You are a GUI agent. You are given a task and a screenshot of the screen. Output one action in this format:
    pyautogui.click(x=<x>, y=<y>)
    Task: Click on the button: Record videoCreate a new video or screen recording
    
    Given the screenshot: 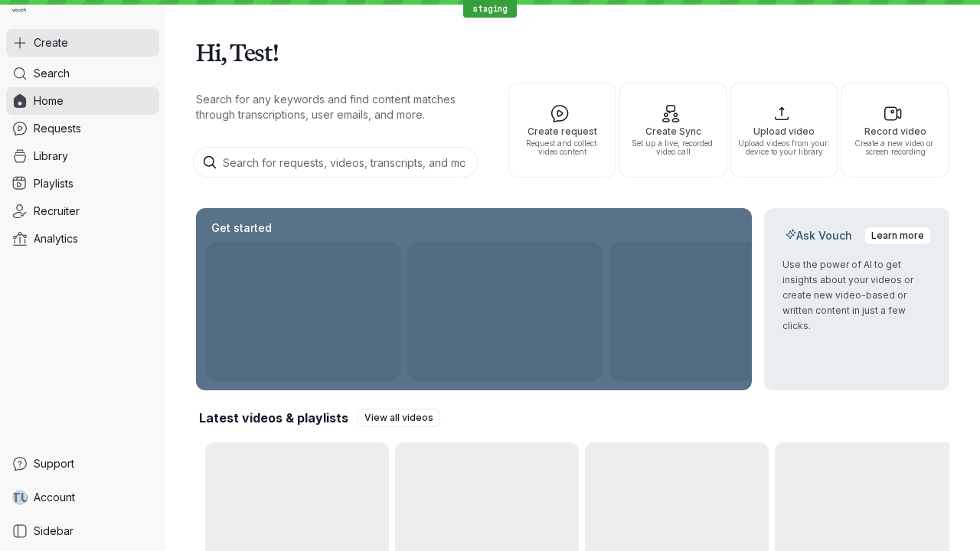 What is the action you would take?
    pyautogui.click(x=896, y=131)
    